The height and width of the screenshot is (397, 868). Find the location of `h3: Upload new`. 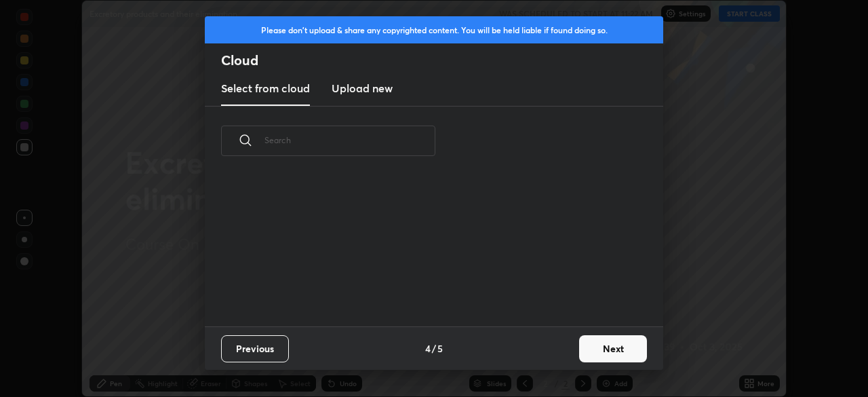

h3: Upload new is located at coordinates (362, 88).